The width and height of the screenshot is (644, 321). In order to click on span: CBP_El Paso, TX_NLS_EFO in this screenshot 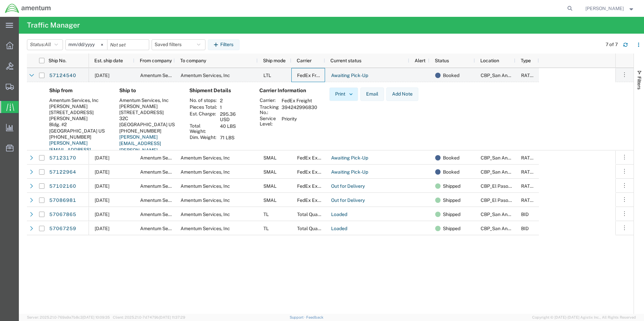, I will do `click(519, 186)`.